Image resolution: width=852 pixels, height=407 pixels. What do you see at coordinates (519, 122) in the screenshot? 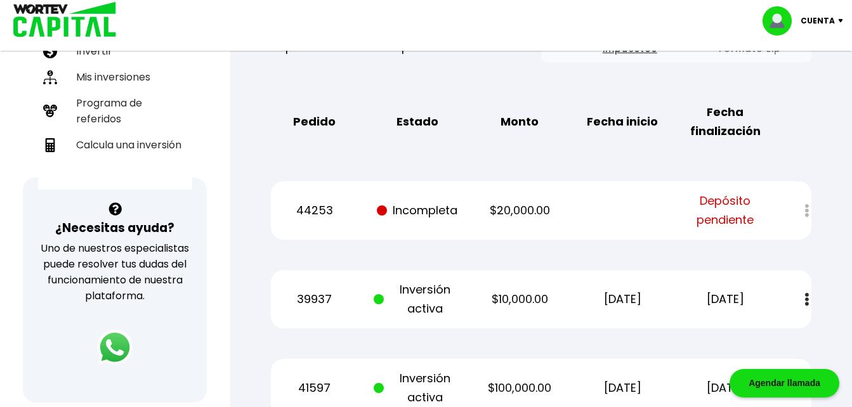
I see `b: Monto` at bounding box center [519, 122].